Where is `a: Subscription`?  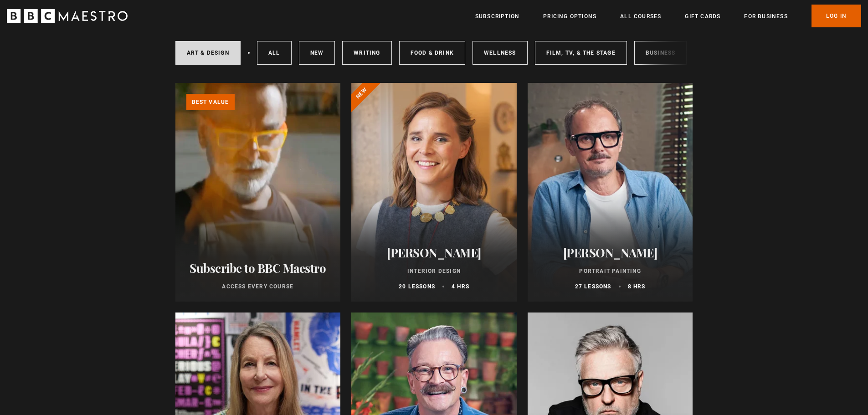
a: Subscription is located at coordinates (497, 16).